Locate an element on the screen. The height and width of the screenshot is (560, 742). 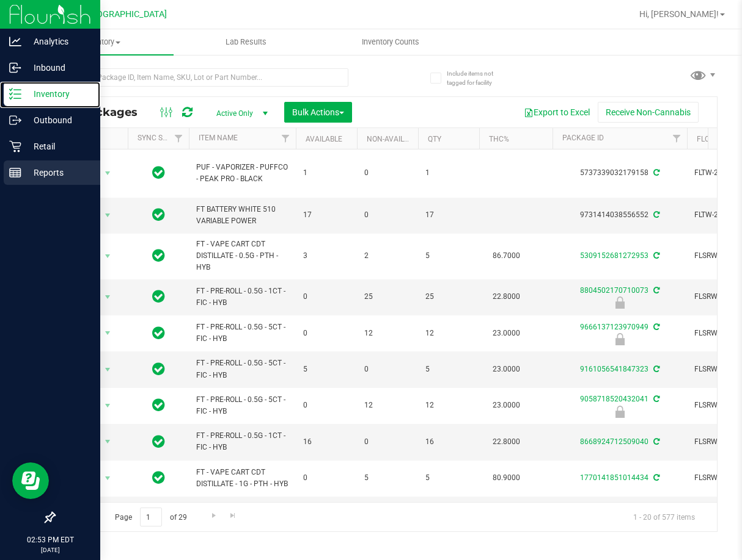
a: THC% is located at coordinates (499, 140).